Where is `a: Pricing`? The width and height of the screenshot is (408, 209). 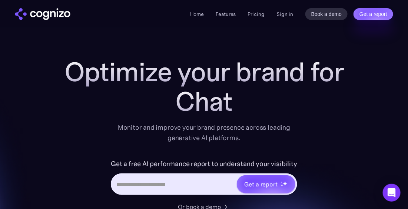 a: Pricing is located at coordinates (256, 14).